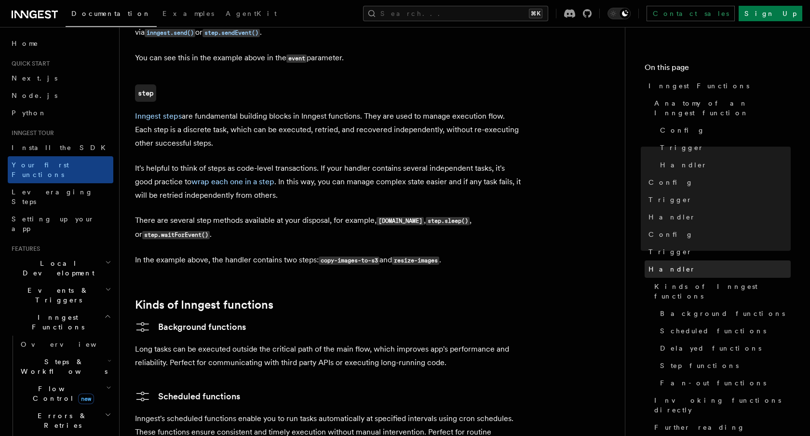 This screenshot has height=436, width=810. Describe the element at coordinates (60, 295) in the screenshot. I see `button: Events & Triggers` at that location.